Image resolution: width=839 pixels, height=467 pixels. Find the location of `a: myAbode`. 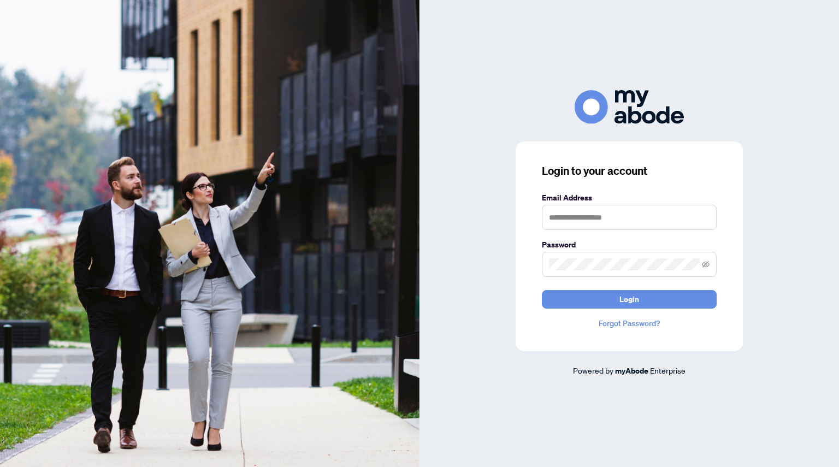

a: myAbode is located at coordinates (631, 371).